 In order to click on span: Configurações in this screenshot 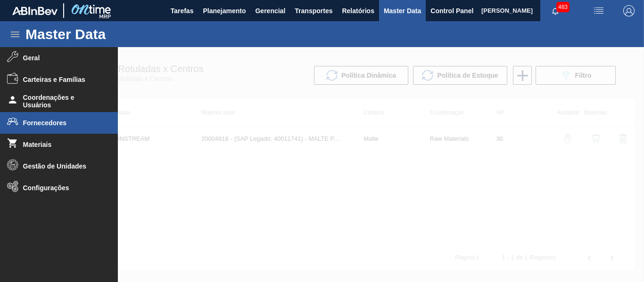, I will do `click(61, 188)`.